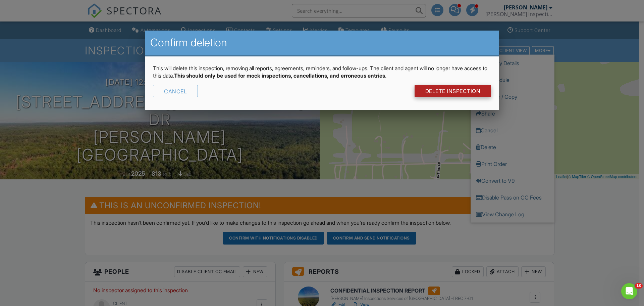 The width and height of the screenshot is (644, 306). What do you see at coordinates (280, 76) in the screenshot?
I see `strong: This should only be used for mock inspections, cancellations, and erroneous entries.` at bounding box center [280, 76].